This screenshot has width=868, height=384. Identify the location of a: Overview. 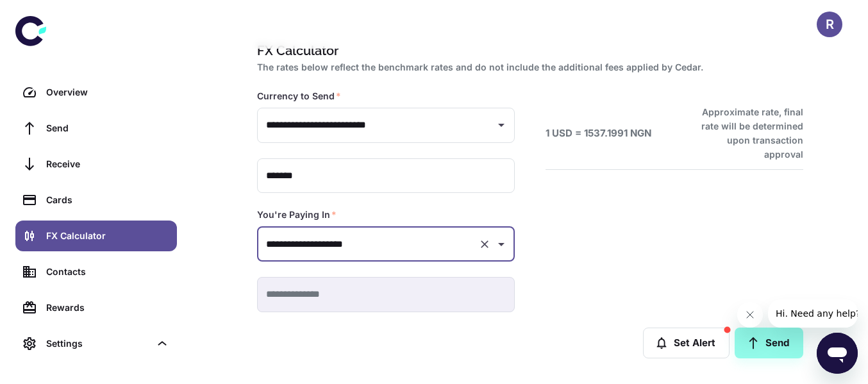
(96, 92).